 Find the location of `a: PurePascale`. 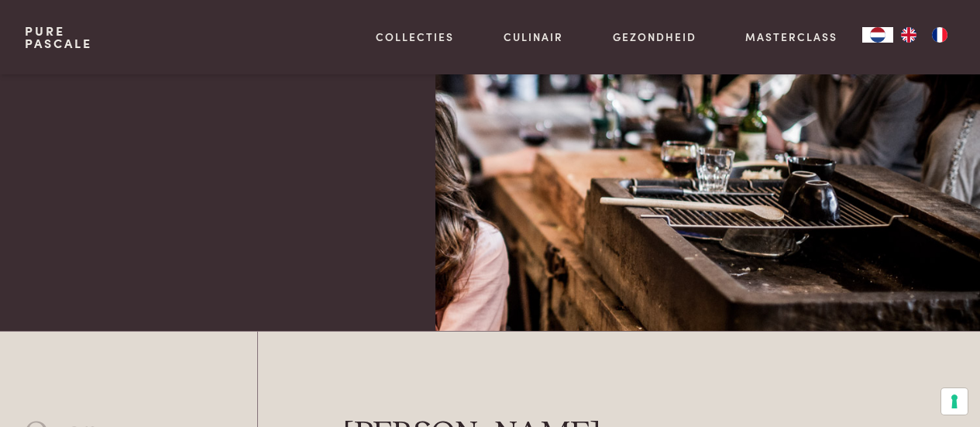

a: PurePascale is located at coordinates (58, 37).